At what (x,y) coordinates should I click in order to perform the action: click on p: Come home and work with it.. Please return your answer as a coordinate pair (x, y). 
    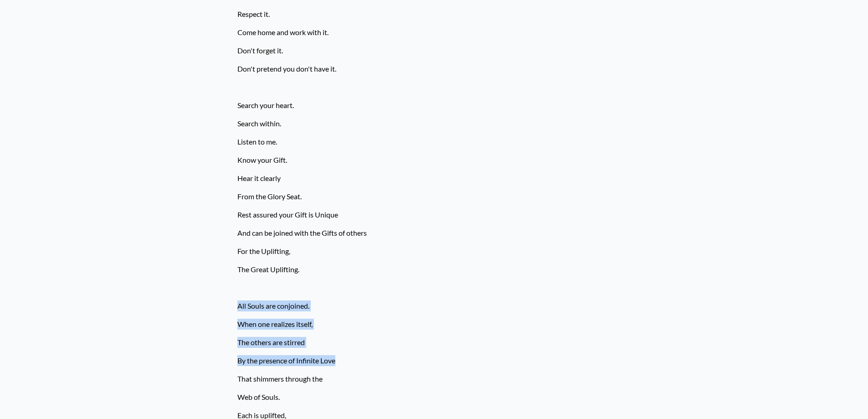
    Looking at the image, I should click on (434, 33).